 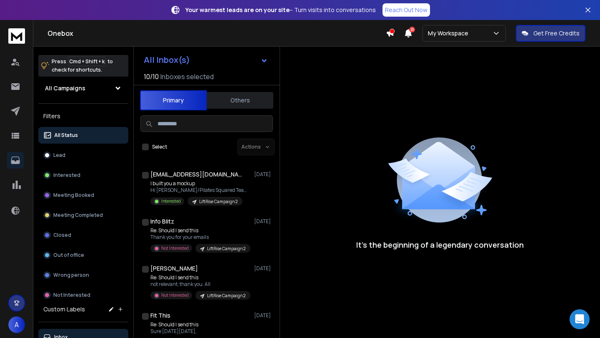 What do you see at coordinates (556, 33) in the screenshot?
I see `p: Get Free Credits` at bounding box center [556, 33].